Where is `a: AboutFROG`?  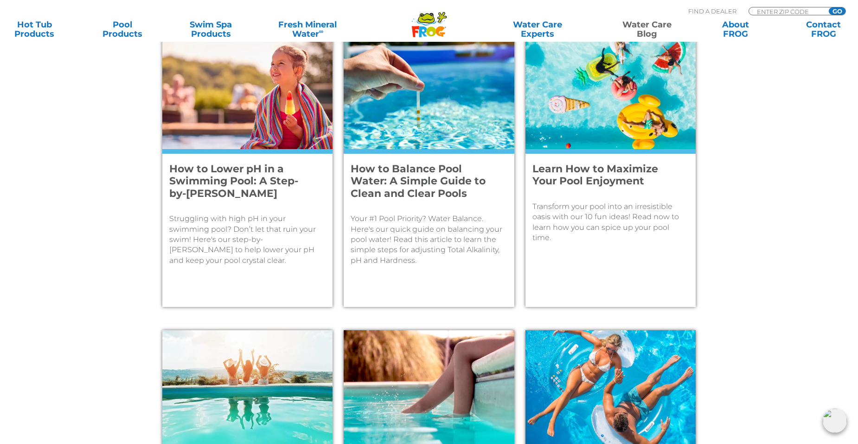 a: AboutFROG is located at coordinates (736, 29).